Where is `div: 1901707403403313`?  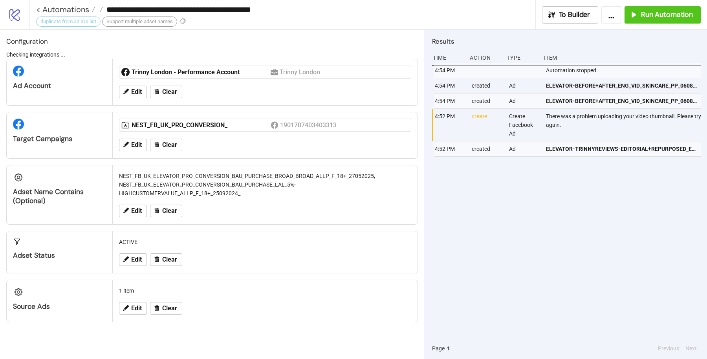 div: 1901707403403313 is located at coordinates (309, 125).